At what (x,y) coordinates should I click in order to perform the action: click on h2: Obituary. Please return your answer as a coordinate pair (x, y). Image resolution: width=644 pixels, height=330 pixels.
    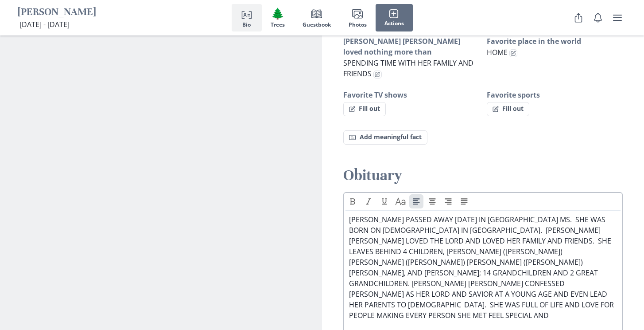
    Looking at the image, I should click on (483, 175).